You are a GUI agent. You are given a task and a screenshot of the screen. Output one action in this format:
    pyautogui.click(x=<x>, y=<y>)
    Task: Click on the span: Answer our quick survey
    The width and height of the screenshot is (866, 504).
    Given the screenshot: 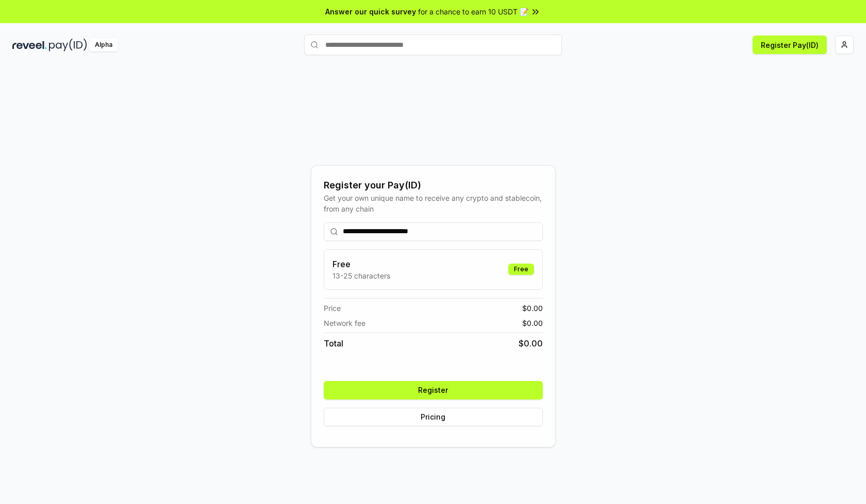 What is the action you would take?
    pyautogui.click(x=371, y=11)
    